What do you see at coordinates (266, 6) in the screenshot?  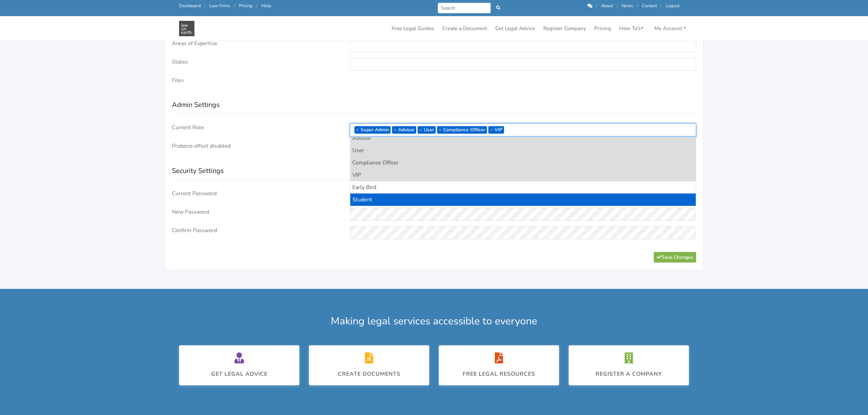 I see `a: Help` at bounding box center [266, 6].